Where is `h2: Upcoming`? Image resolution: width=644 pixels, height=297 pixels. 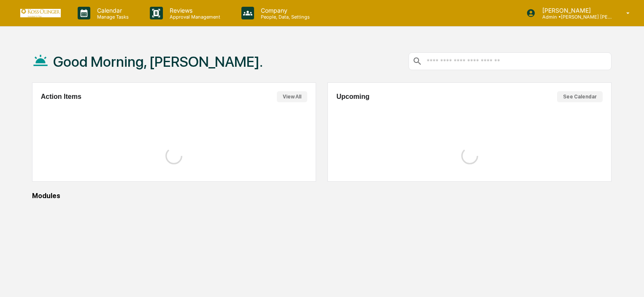 h2: Upcoming is located at coordinates (353, 97).